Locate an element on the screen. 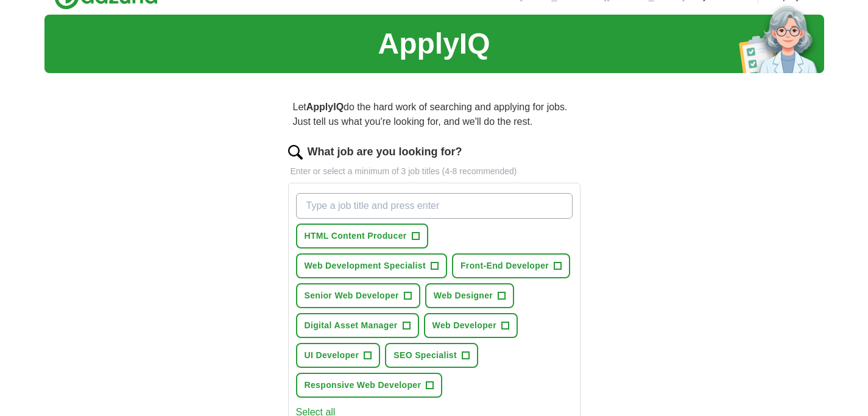 This screenshot has width=868, height=416. strong: ApplyIQ is located at coordinates (325, 106).